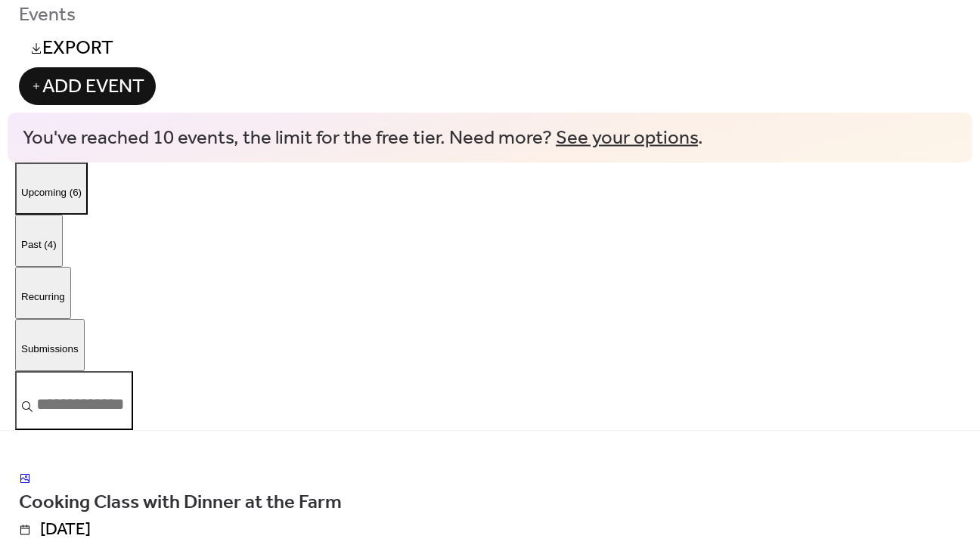 Image resolution: width=980 pixels, height=548 pixels. I want to click on button: Recurring, so click(43, 292).